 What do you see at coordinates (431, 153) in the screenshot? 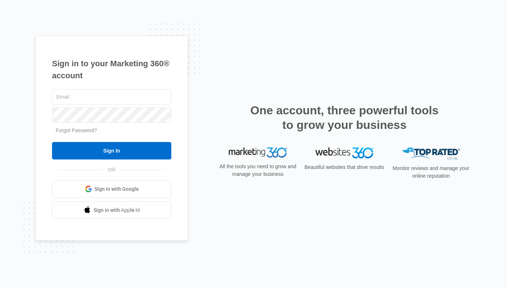
I see `img: Top Rated Local` at bounding box center [431, 153].